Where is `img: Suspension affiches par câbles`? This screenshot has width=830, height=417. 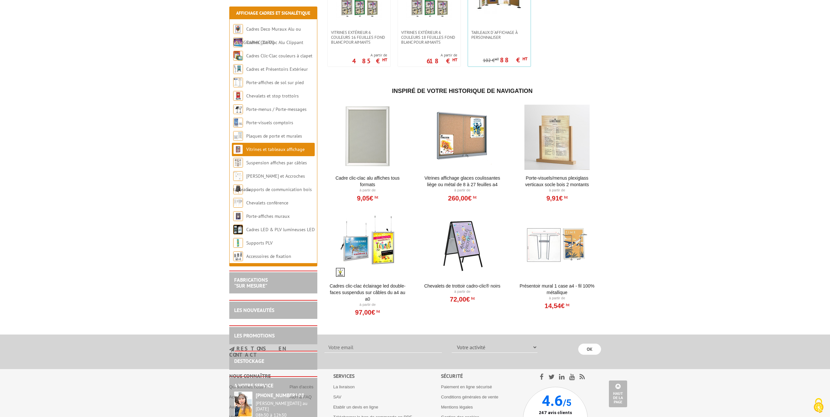 img: Suspension affiches par câbles is located at coordinates (238, 163).